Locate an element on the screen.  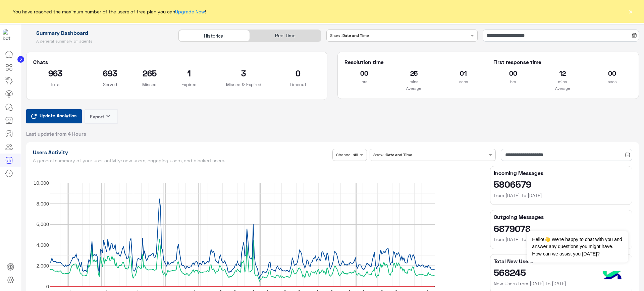
h2: 3 is located at coordinates (243, 73).